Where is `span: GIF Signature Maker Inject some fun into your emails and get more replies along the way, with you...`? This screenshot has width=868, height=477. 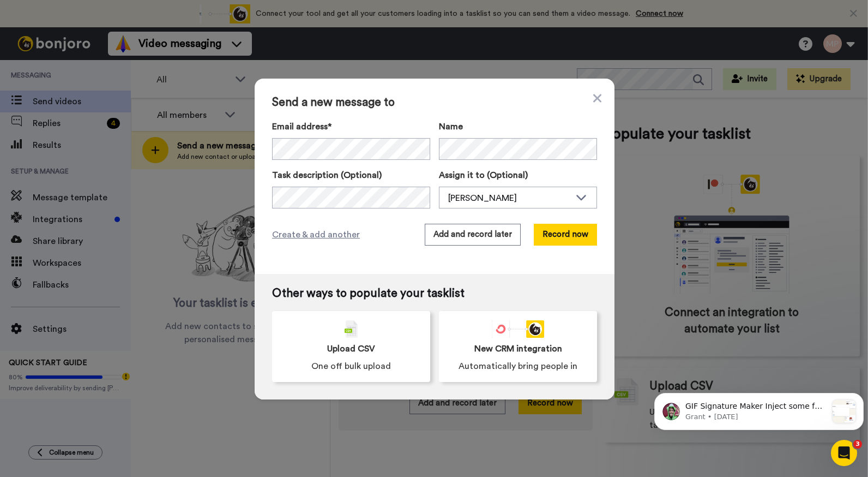
span: GIF Signature Maker Inject some fun into your emails and get more replies along the way, with you... is located at coordinates (106, 51).